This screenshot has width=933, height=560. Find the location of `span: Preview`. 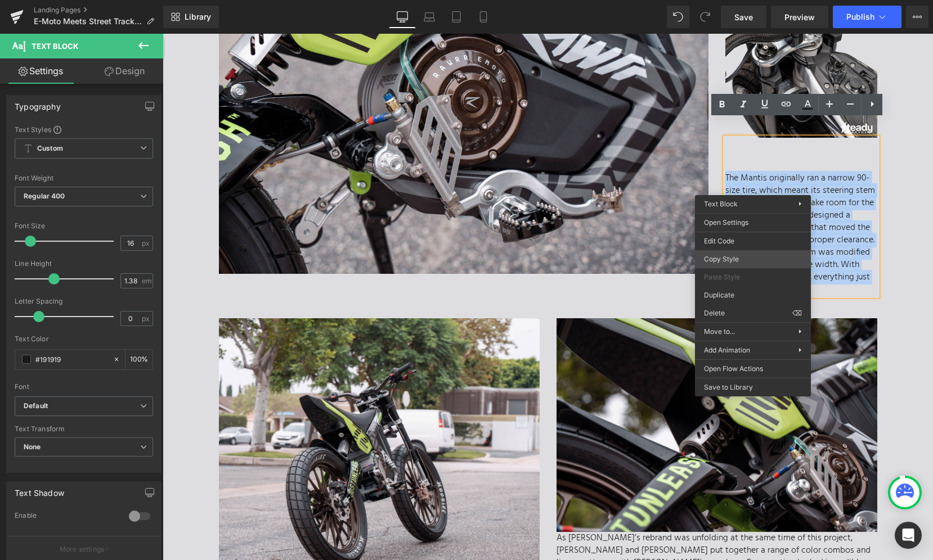

span: Preview is located at coordinates (800, 17).